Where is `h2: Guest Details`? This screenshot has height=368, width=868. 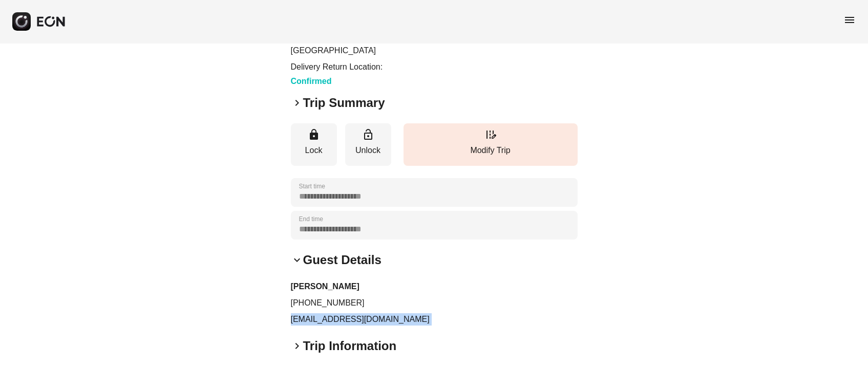 h2: Guest Details is located at coordinates (342, 260).